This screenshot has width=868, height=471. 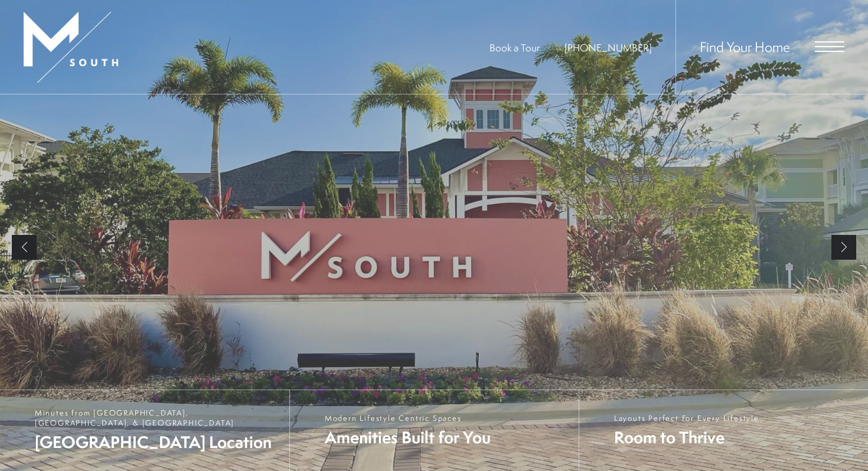 What do you see at coordinates (408, 437) in the screenshot?
I see `span: Amenities Built for You` at bounding box center [408, 437].